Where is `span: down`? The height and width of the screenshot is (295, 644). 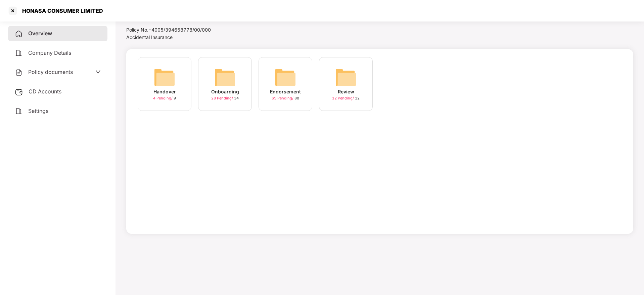
span: down is located at coordinates (98, 72).